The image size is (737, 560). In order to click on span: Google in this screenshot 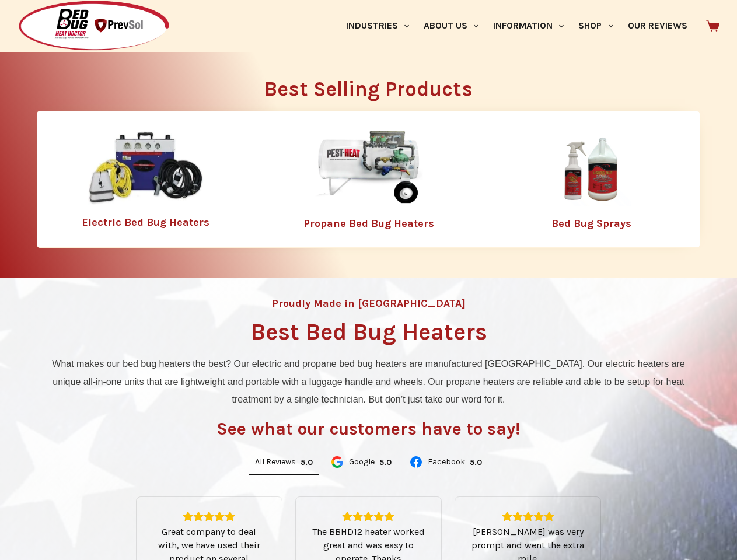, I will do `click(361, 462)`.